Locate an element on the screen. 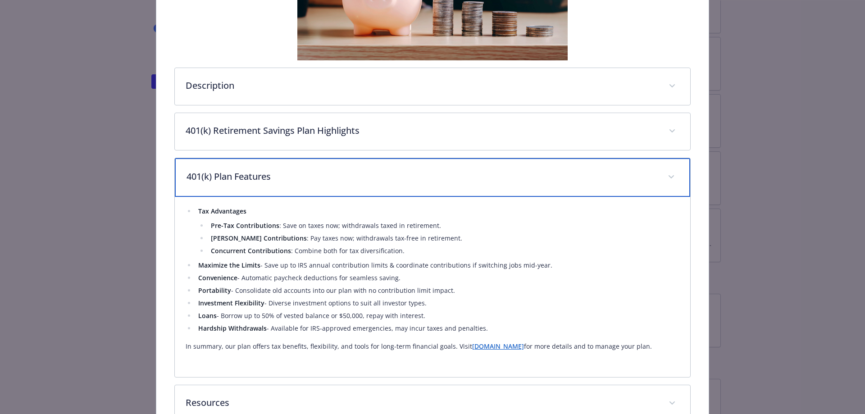  li: - Consolidate old accounts into our plan with no contribution limit impact. is located at coordinates (438, 291).